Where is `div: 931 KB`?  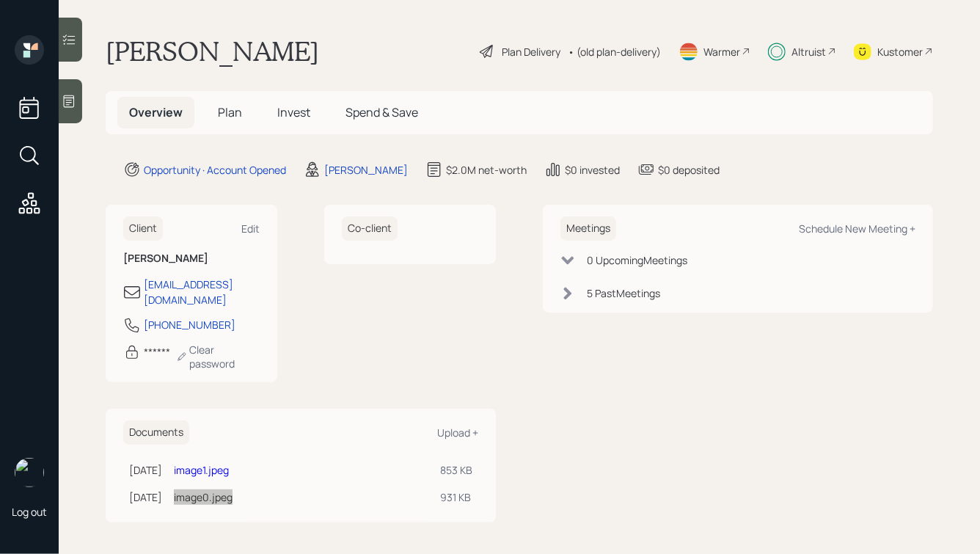
div: 931 KB is located at coordinates (456, 497).